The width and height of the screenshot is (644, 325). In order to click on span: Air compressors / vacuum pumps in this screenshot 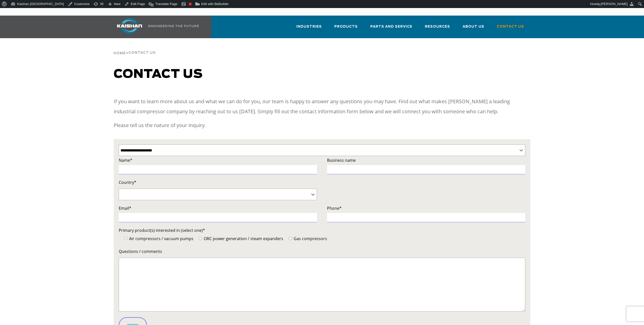, I will do `click(161, 239)`.